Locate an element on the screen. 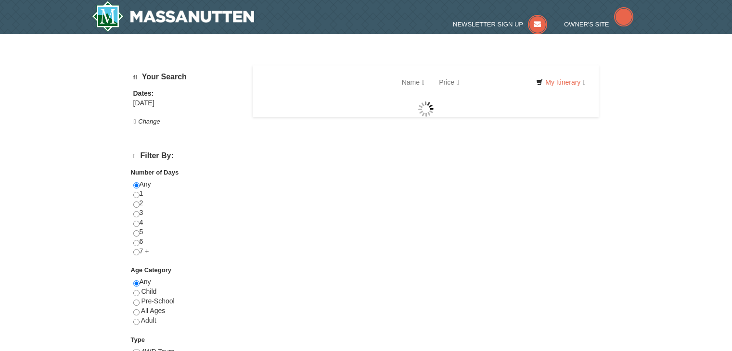  strong: Number of Days is located at coordinates (155, 172).